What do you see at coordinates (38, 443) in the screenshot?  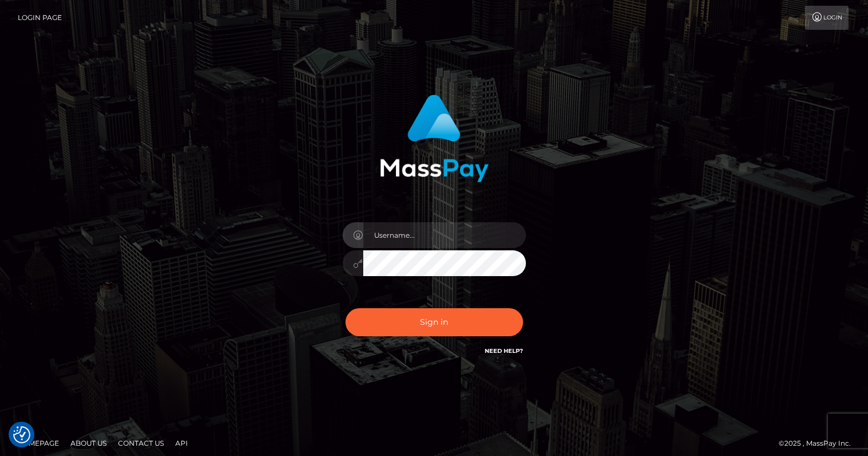 I see `a: Homepage` at bounding box center [38, 443].